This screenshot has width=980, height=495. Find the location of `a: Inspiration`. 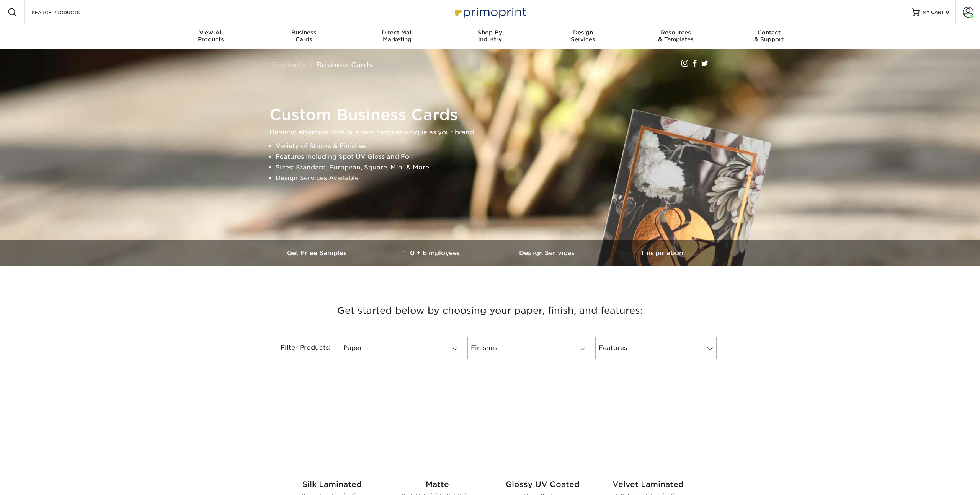

a: Inspiration is located at coordinates (662, 253).